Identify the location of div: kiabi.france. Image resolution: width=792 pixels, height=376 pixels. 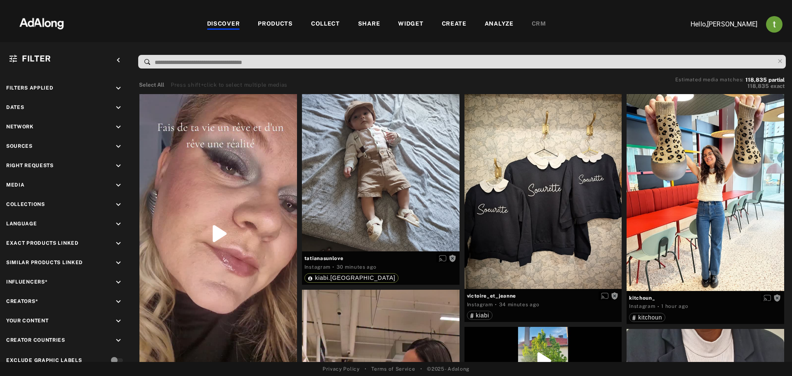
(352, 278).